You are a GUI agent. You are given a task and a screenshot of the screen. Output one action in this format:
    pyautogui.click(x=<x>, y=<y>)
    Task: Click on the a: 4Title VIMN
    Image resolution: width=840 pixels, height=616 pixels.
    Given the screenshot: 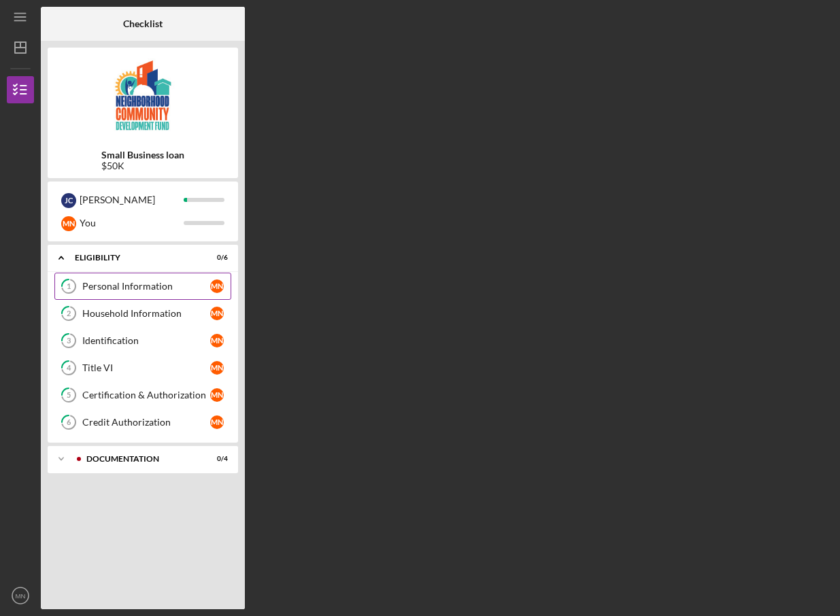 What is the action you would take?
    pyautogui.click(x=143, y=368)
    